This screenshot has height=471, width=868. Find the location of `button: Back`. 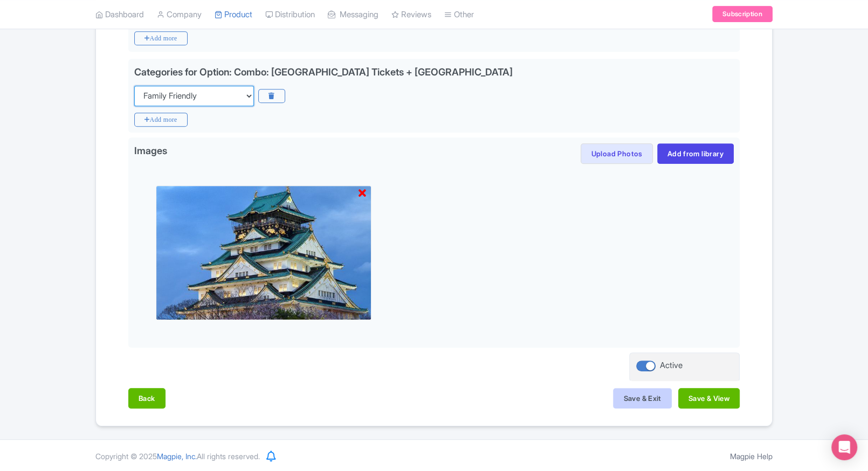

button: Back is located at coordinates (147, 398).